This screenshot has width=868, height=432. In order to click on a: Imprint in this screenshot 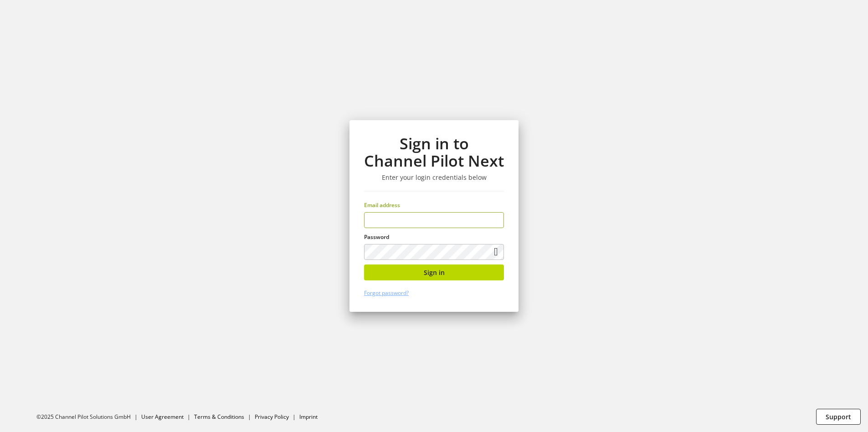, I will do `click(308, 417)`.